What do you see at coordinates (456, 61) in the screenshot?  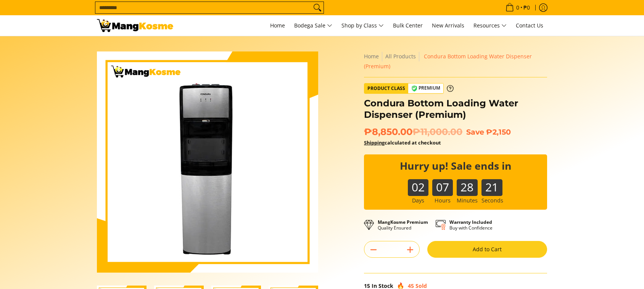 I see `nav: Breadcrumbs` at bounding box center [456, 61].